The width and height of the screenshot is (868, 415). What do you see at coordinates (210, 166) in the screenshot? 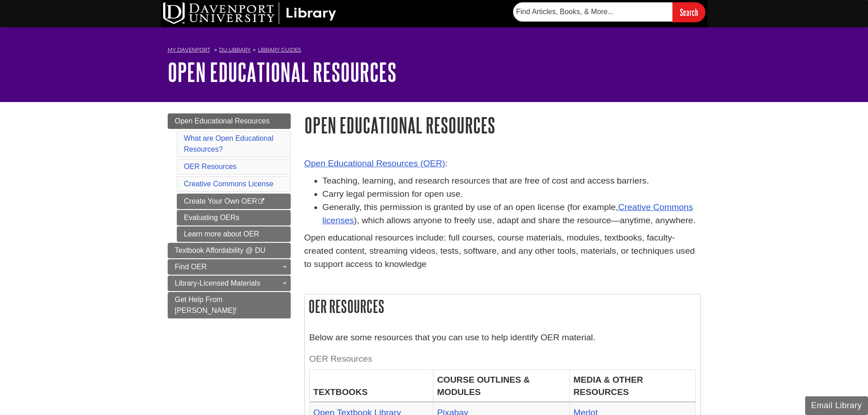
I see `a: OER Resources` at bounding box center [210, 166].